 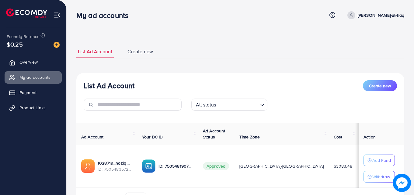 I want to click on span: Ad Account, so click(x=93, y=137).